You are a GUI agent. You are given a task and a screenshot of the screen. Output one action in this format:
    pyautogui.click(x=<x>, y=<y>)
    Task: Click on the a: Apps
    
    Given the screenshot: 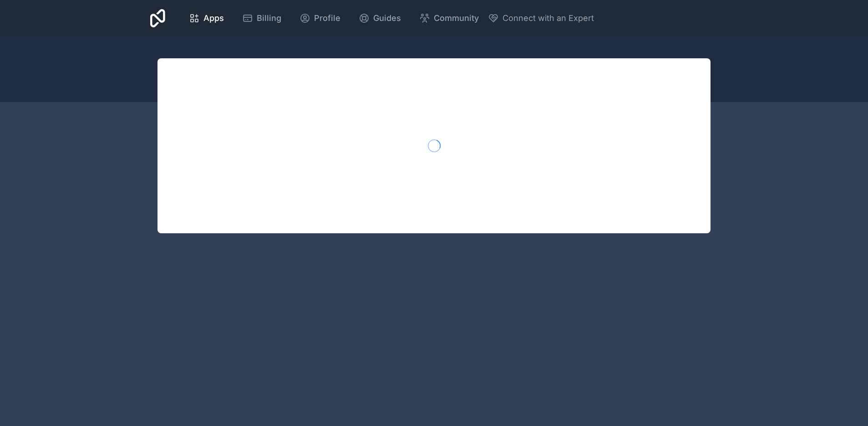 What is the action you would take?
    pyautogui.click(x=206, y=18)
    